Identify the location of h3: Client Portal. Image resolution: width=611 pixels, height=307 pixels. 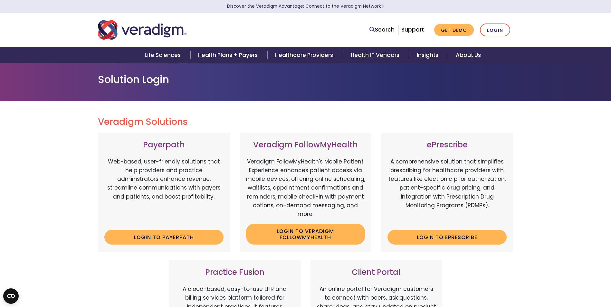
(376, 272).